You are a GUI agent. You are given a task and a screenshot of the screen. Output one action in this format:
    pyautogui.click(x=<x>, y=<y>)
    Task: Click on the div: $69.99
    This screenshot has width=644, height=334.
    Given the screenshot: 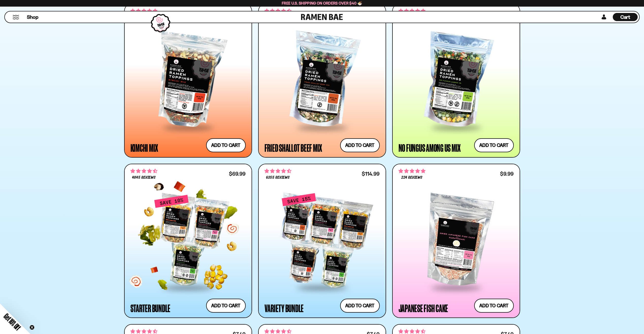 What is the action you would take?
    pyautogui.click(x=237, y=173)
    